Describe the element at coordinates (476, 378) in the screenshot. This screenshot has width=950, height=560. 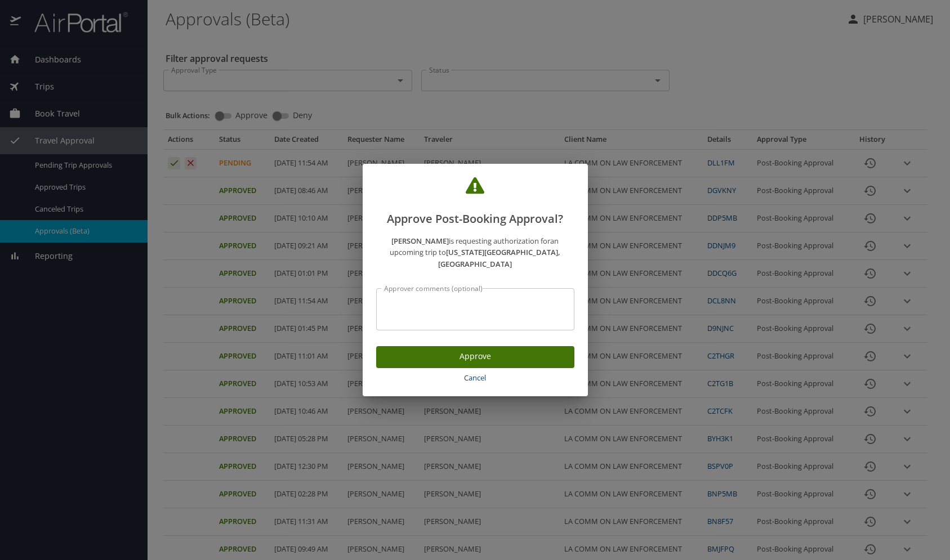
I see `button: Cancel` at that location.